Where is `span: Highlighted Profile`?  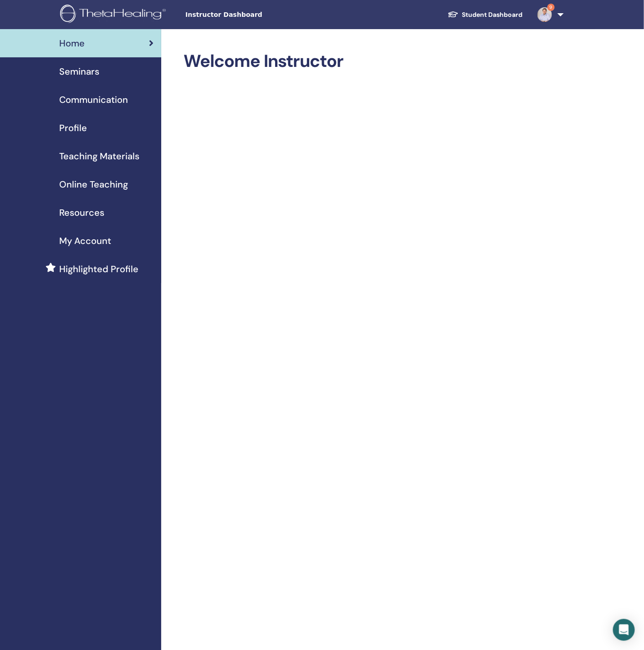
span: Highlighted Profile is located at coordinates (98, 269).